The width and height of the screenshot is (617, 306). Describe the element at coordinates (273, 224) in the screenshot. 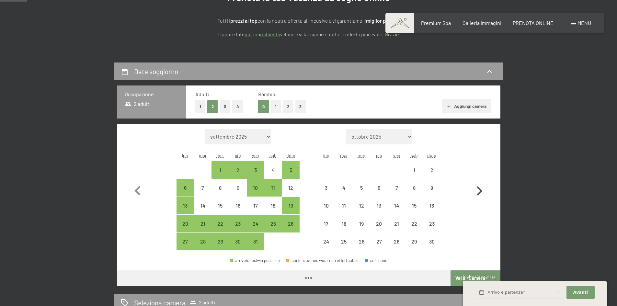

I see `div: Sat Oct 25 2025` at that location.